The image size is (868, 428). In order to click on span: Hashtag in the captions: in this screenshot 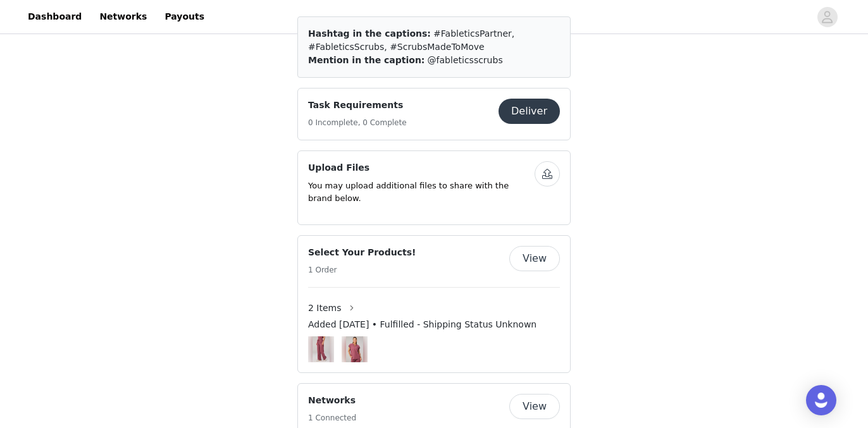, I will do `click(369, 33)`.